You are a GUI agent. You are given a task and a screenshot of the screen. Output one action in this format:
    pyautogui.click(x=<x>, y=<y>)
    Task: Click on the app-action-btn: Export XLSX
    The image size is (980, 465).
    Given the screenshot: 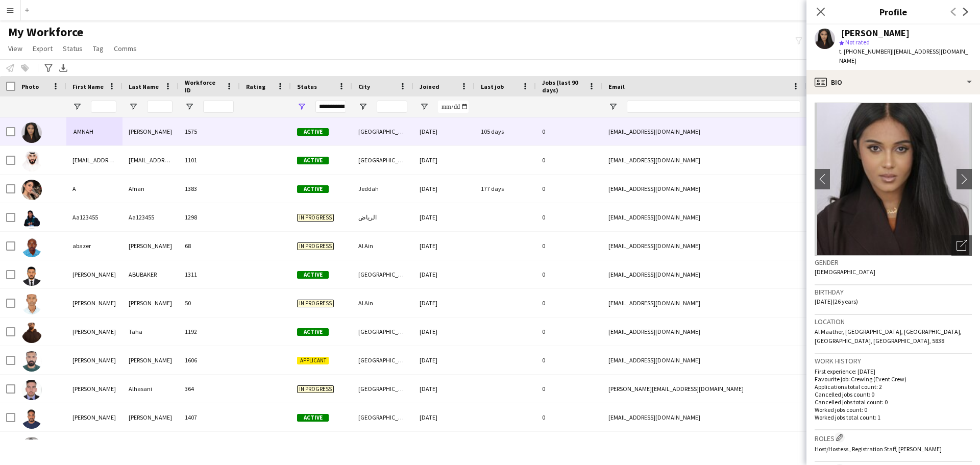 What is the action you would take?
    pyautogui.click(x=63, y=68)
    